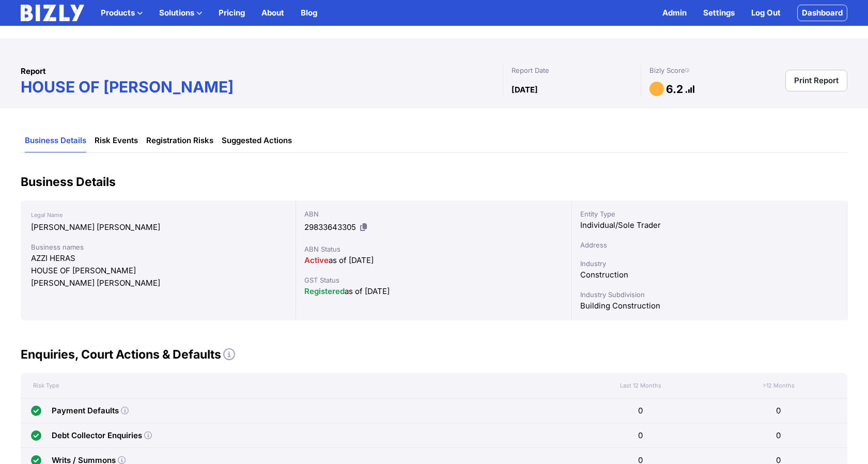  Describe the element at coordinates (709, 214) in the screenshot. I see `div: Entity Type` at that location.